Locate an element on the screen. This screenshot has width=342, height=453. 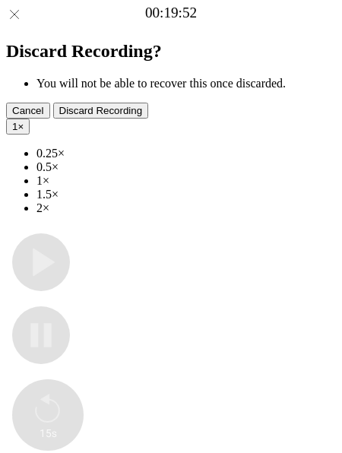
button: Cancel is located at coordinates (28, 110).